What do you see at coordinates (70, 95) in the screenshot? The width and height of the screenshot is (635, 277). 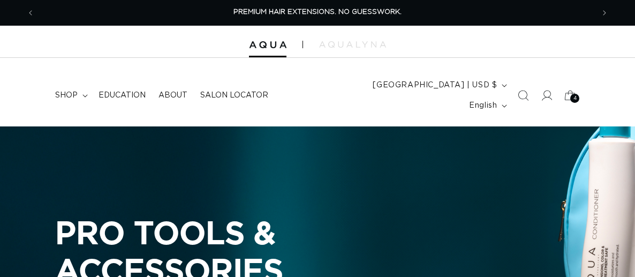 I see `summary: shop` at bounding box center [70, 95].